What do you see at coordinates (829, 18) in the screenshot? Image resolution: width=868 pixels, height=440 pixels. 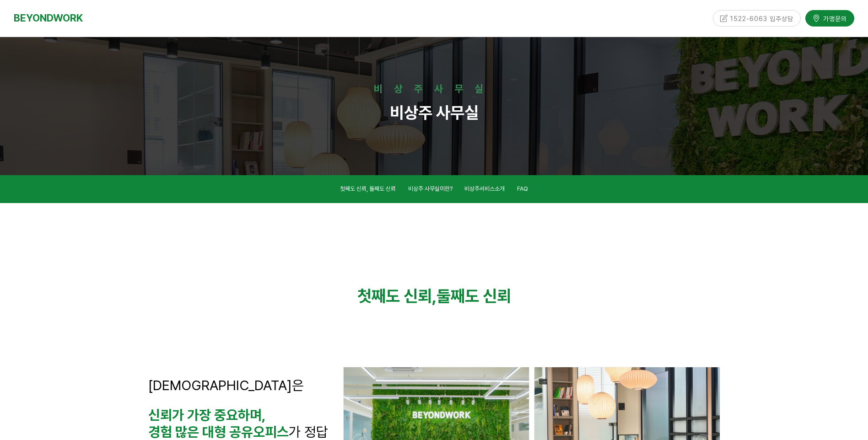 I see `a: 가맹문의` at bounding box center [829, 18].